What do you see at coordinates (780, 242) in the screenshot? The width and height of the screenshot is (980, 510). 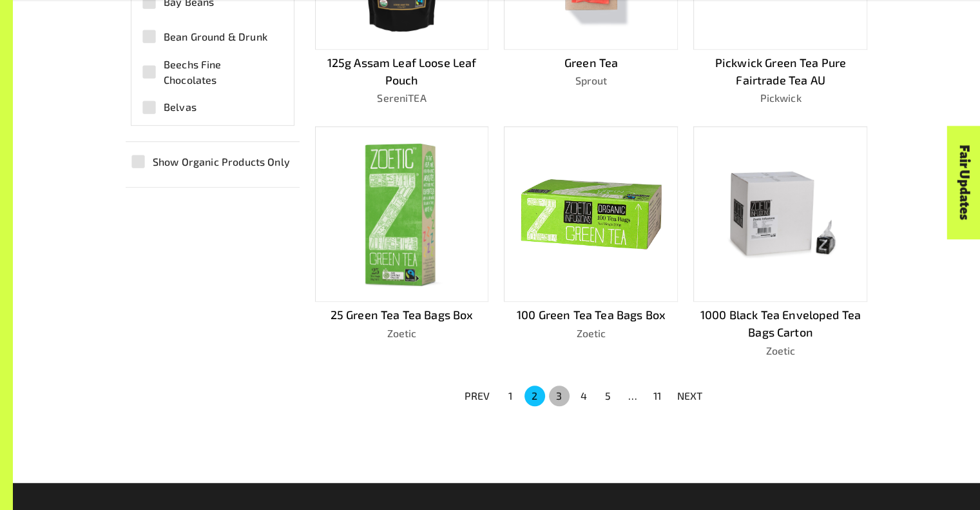 I see `a: 1000 Black Tea Enveloped Tea Bags CartonZoetic` at bounding box center [780, 242].